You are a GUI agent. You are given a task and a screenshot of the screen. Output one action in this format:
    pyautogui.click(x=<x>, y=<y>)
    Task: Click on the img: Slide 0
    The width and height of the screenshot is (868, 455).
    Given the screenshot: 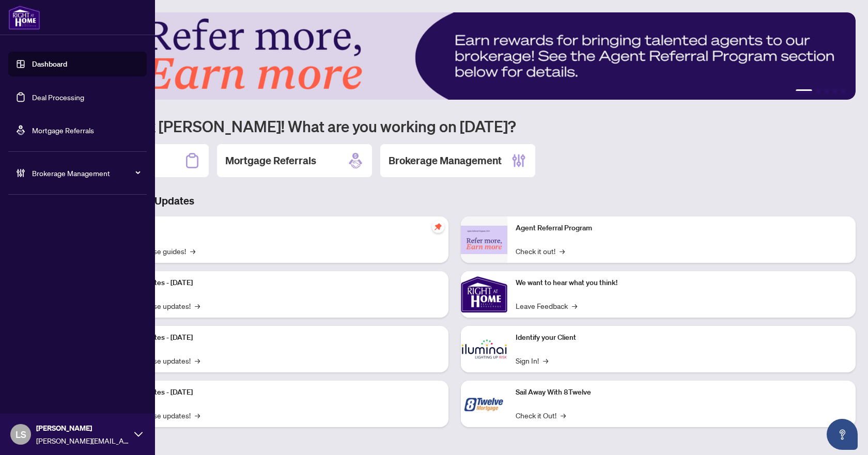 What is the action you would take?
    pyautogui.click(x=455, y=56)
    